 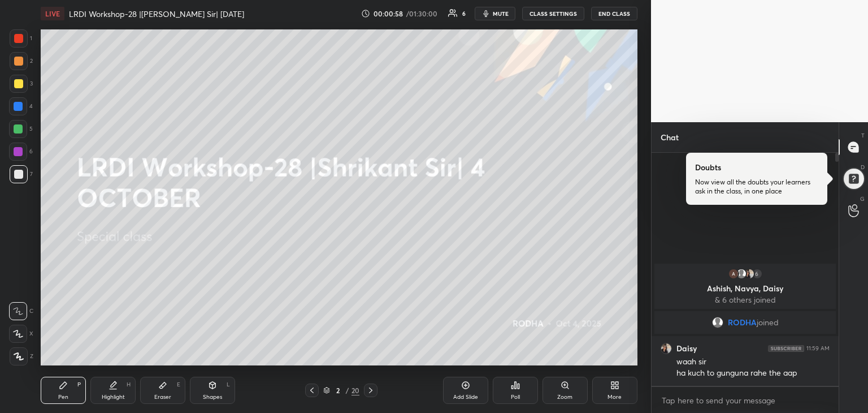 What do you see at coordinates (516, 397) in the screenshot?
I see `div: Poll` at bounding box center [516, 397].